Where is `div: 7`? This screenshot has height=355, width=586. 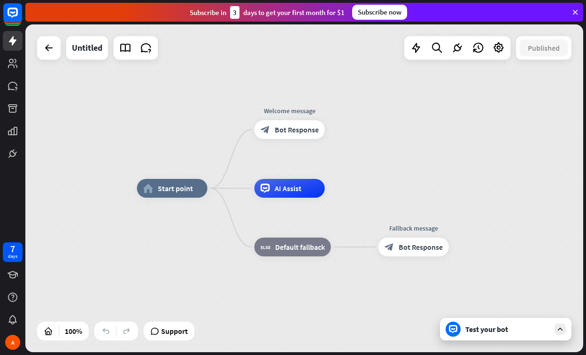 div: 7 is located at coordinates (13, 249).